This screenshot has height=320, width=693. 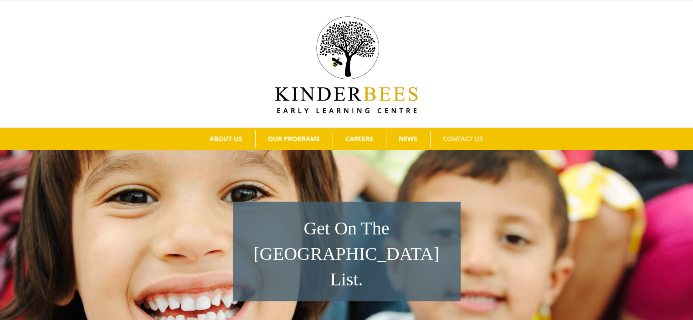 What do you see at coordinates (294, 139) in the screenshot?
I see `span: OUR PROGRAMS` at bounding box center [294, 139].